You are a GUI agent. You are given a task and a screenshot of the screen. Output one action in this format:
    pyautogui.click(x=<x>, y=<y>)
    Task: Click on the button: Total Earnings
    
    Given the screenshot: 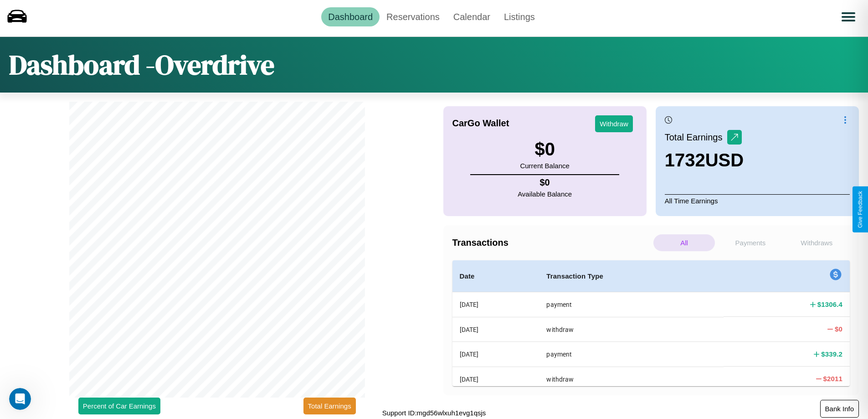 What is the action you would take?
    pyautogui.click(x=329, y=406)
    